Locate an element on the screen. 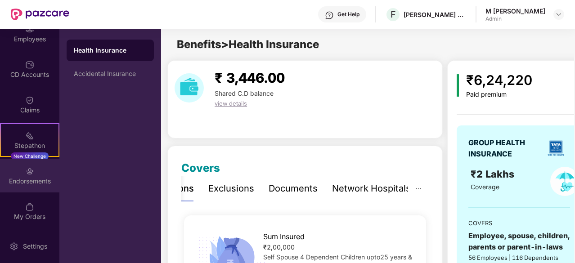 This screenshot has height=263, width=575. img: icon is located at coordinates (458, 86).